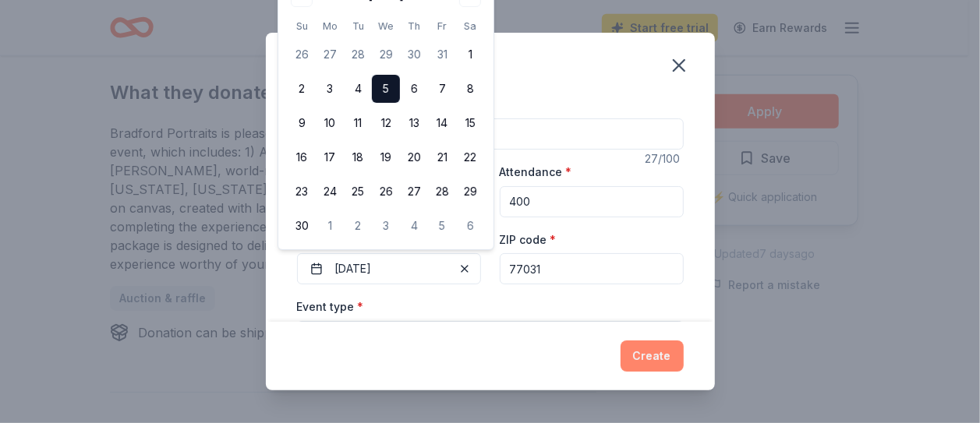 The height and width of the screenshot is (423, 980). Describe the element at coordinates (470, 123) in the screenshot. I see `button: 15` at that location.